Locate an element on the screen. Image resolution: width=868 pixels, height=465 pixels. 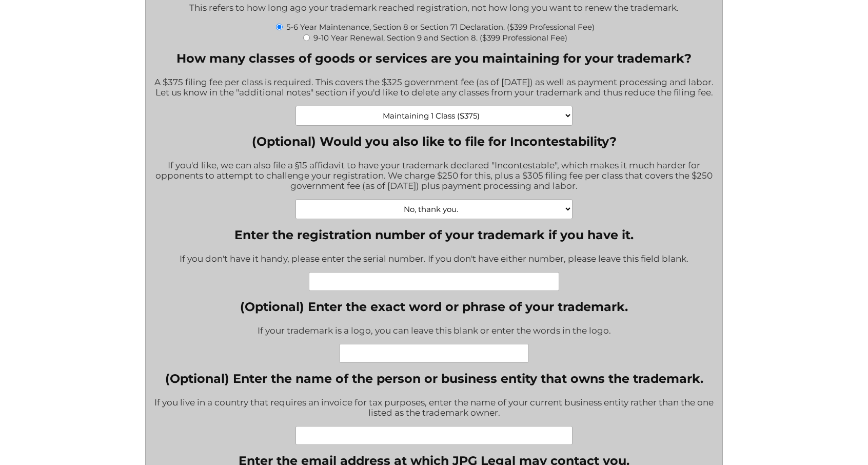
label: (Optional) Enter the name of the person or business entity that owns the trademark. is located at coordinates (434, 379).